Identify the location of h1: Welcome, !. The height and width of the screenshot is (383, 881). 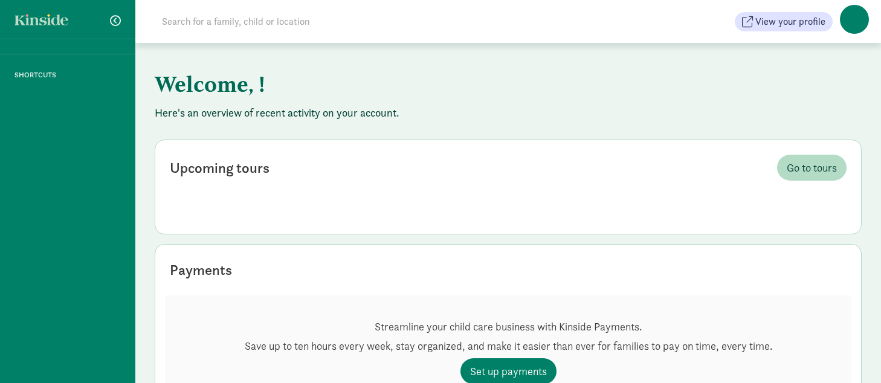
(454, 84).